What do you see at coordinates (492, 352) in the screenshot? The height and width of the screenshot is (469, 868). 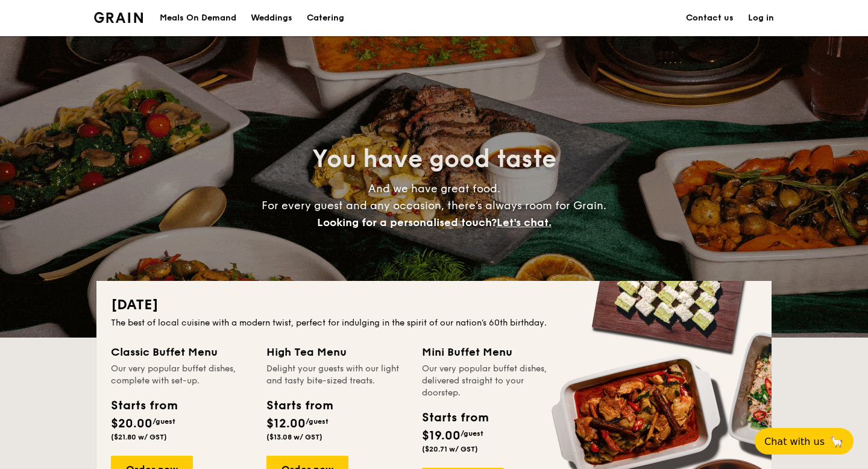 I see `div: Mini Buffet Menu` at bounding box center [492, 352].